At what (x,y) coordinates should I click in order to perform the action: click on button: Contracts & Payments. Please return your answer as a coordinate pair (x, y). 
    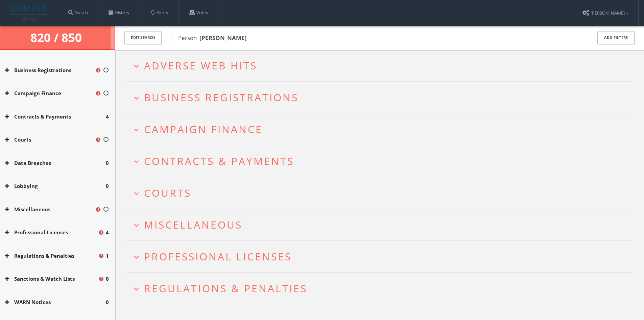
    Looking at the image, I should click on (55, 116).